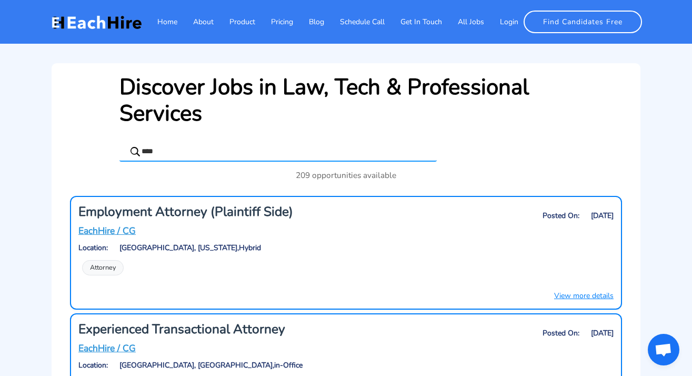 This screenshot has width=692, height=376. What do you see at coordinates (501, 22) in the screenshot?
I see `a: Login` at bounding box center [501, 22].